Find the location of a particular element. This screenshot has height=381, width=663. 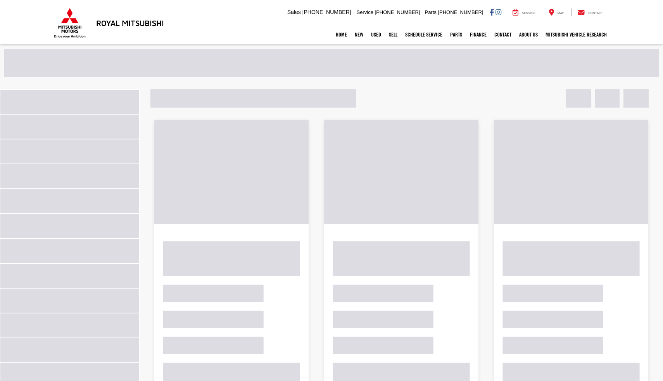

a: Service is located at coordinates (524, 12).